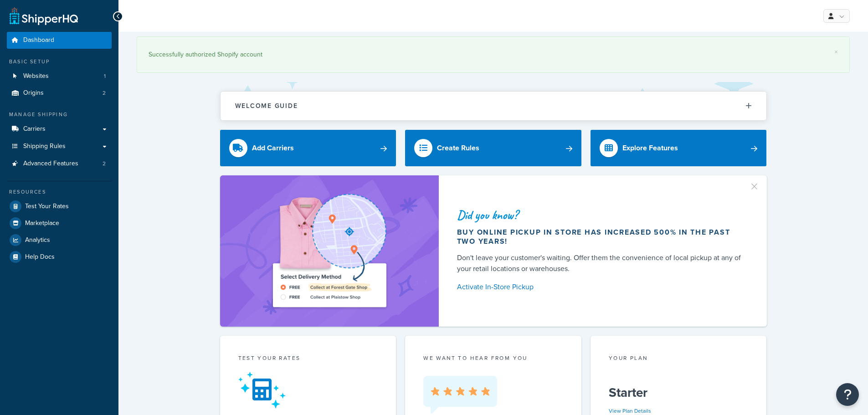  Describe the element at coordinates (59, 129) in the screenshot. I see `a: Carriers` at that location.